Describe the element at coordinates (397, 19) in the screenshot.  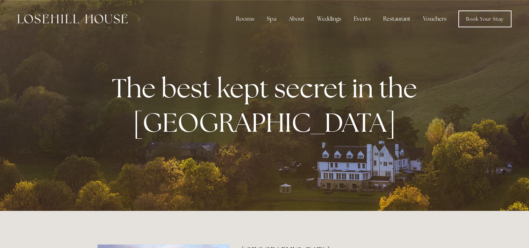
I see `div: Restaurant` at that location.